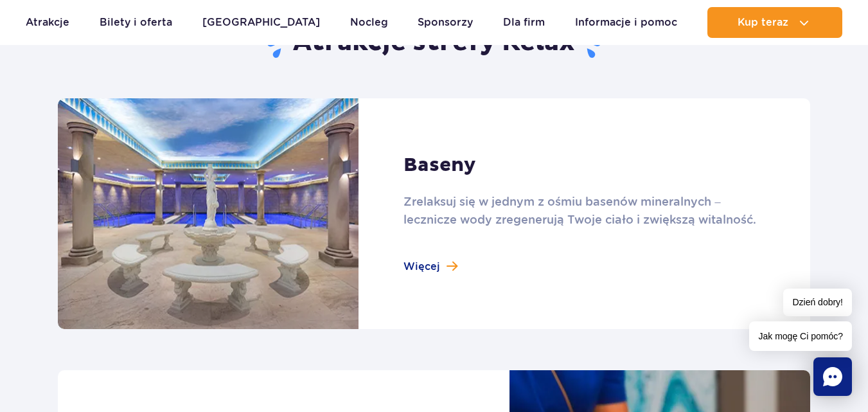 Image resolution: width=868 pixels, height=412 pixels. I want to click on span: Dzień dobry!, so click(817, 302).